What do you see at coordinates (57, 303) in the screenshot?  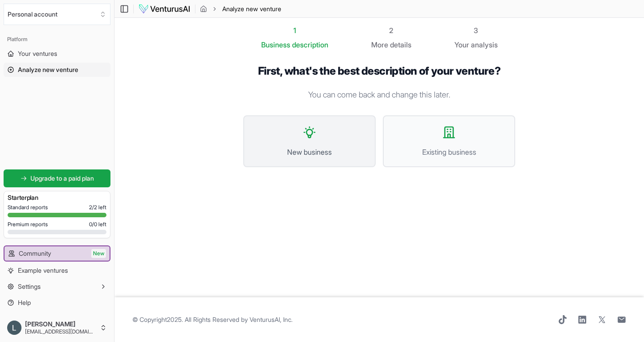 I see `a: Help` at bounding box center [57, 303].